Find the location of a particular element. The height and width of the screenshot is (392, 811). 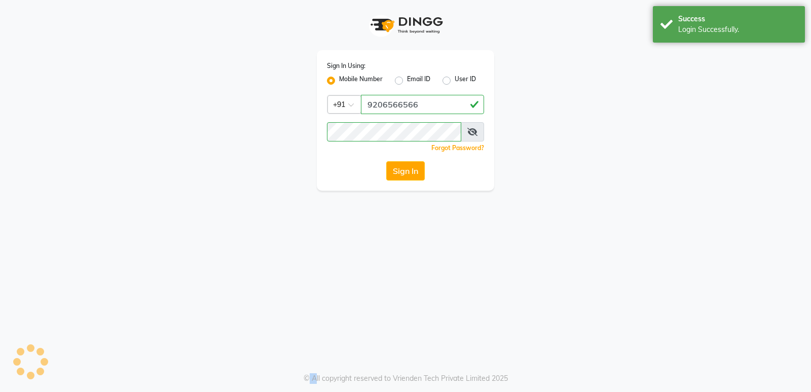

img: logo1.svg is located at coordinates (405, 25).